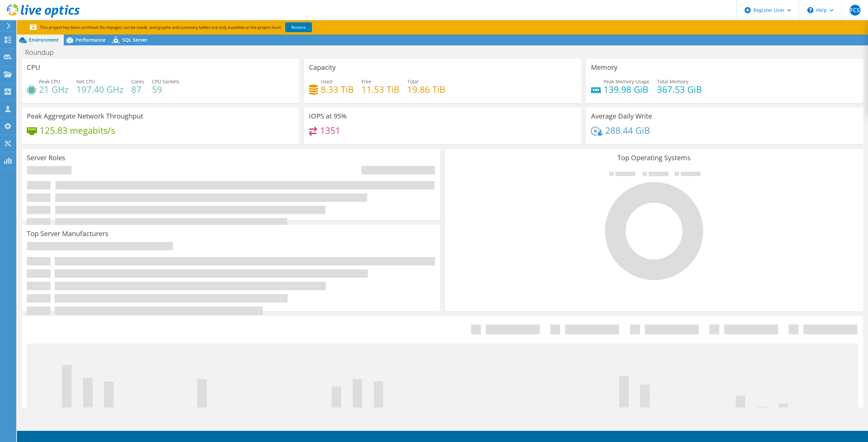 Image resolution: width=868 pixels, height=442 pixels. I want to click on span: Free, so click(366, 82).